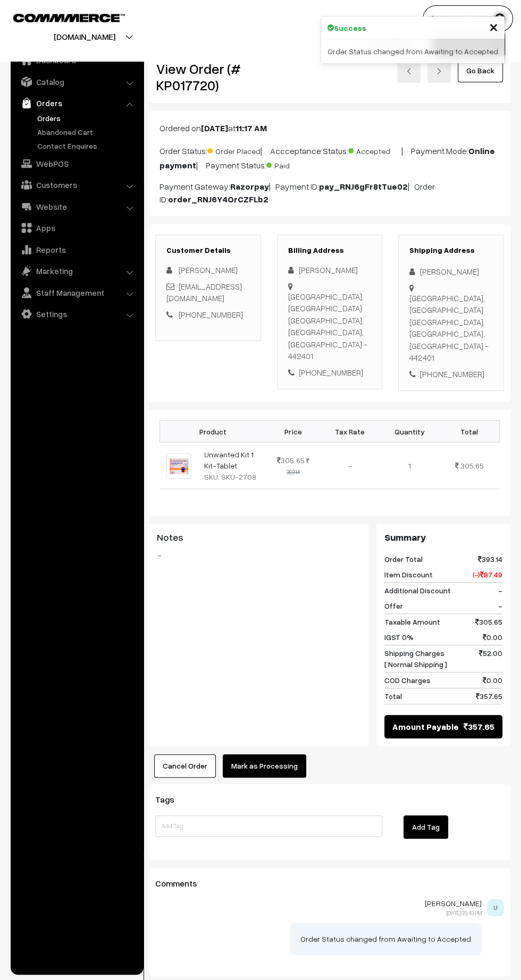  What do you see at coordinates (77, 249) in the screenshot?
I see `a: Reports` at bounding box center [77, 249].